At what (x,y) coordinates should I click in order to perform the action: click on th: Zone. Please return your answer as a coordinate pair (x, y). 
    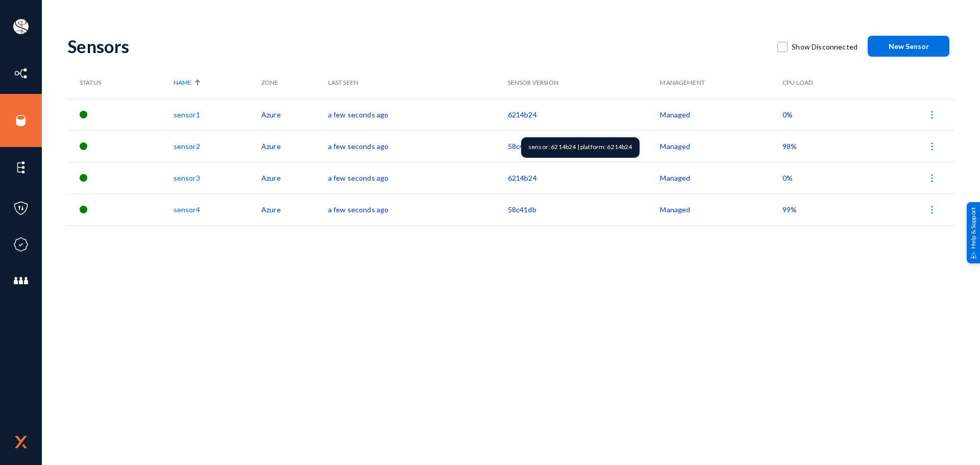
    Looking at the image, I should click on (294, 83).